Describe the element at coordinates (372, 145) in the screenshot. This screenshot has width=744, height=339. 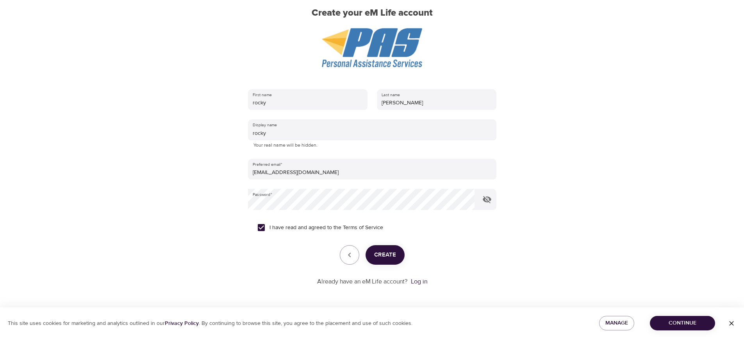
I see `p: Your real name will be hidden.` at that location.